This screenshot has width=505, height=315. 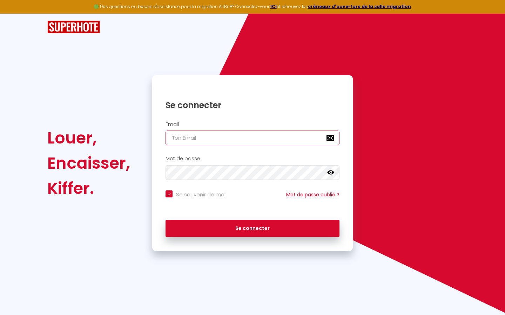 What do you see at coordinates (252, 105) in the screenshot?
I see `h1: Se connecter` at bounding box center [252, 105].